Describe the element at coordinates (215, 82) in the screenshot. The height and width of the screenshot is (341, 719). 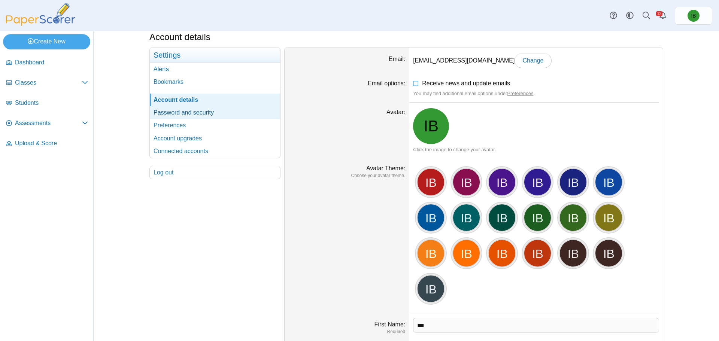
I see `a: Bookmarks` at that location.